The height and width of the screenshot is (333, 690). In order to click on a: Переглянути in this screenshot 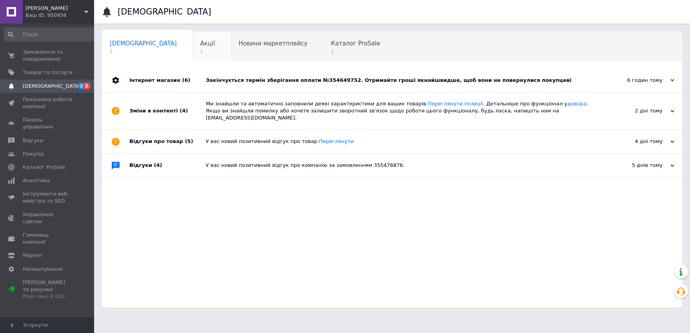, I will do `click(336, 141)`.